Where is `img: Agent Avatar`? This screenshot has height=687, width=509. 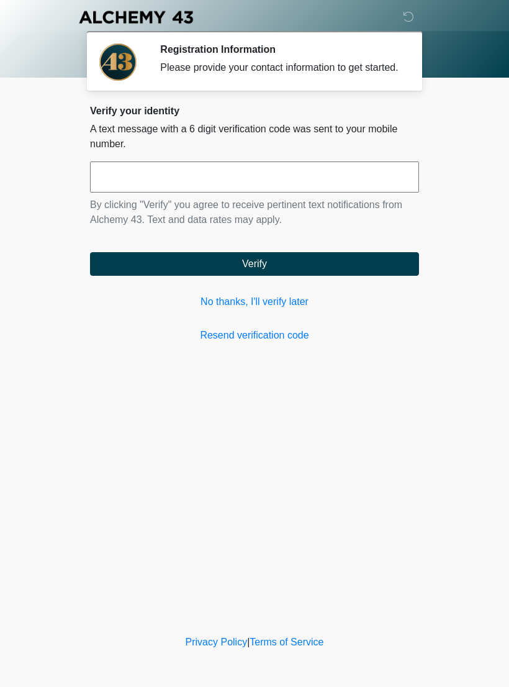
img: Agent Avatar is located at coordinates (118, 62).